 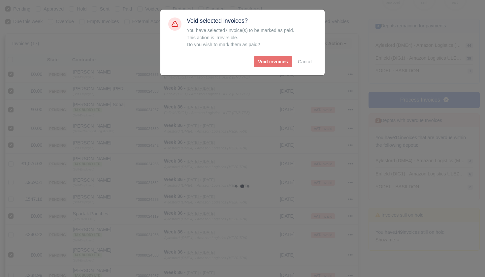 I want to click on div: Do you wish to mark them as paid?, so click(x=252, y=38).